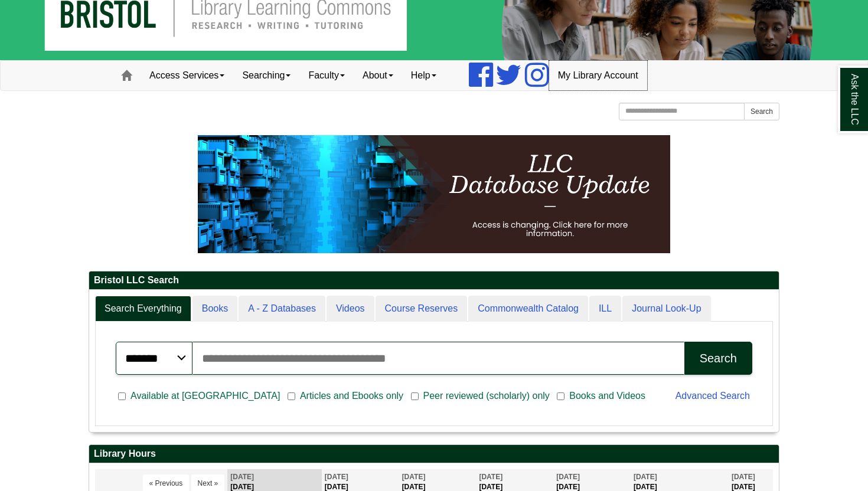  What do you see at coordinates (327, 76) in the screenshot?
I see `a: Faculty` at bounding box center [327, 76].